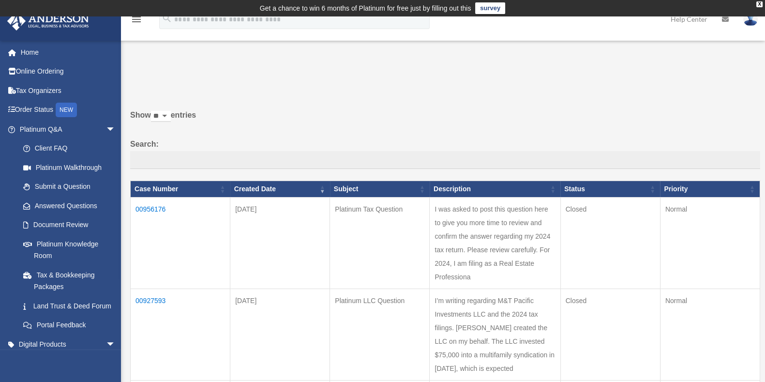 The height and width of the screenshot is (382, 765). What do you see at coordinates (48, 21) in the screenshot?
I see `img: Anderson Advisors Platinum Portal` at bounding box center [48, 21].